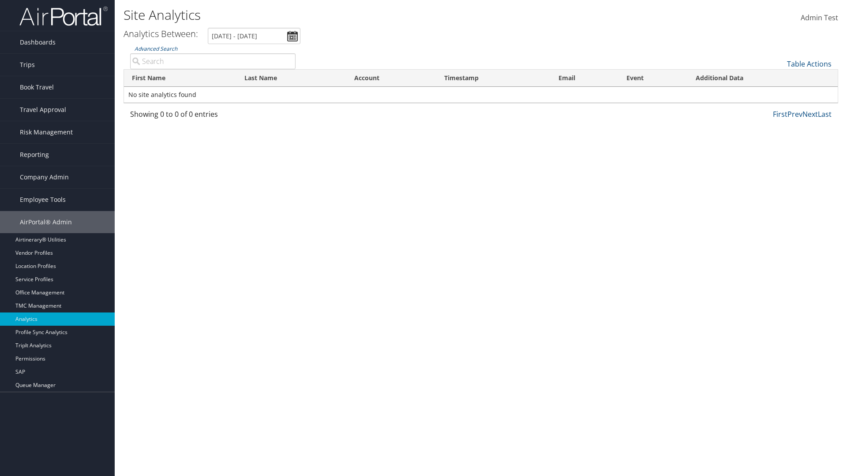  What do you see at coordinates (584, 78) in the screenshot?
I see `th: Email` at bounding box center [584, 78].